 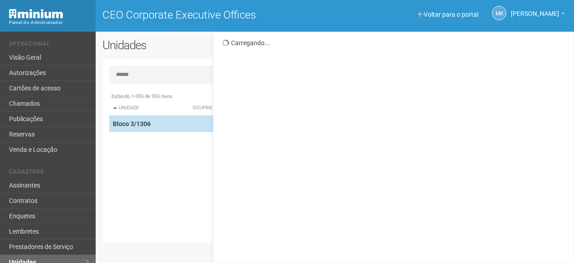 What do you see at coordinates (335, 97) in the screenshot?
I see `div: Exibindo 1-955 de 955 itens` at bounding box center [335, 97].